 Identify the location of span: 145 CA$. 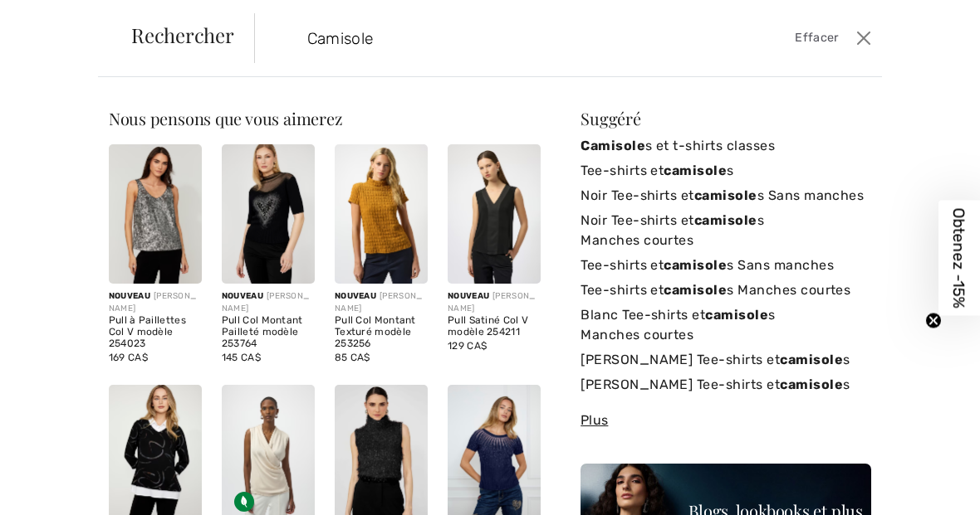
(241, 357).